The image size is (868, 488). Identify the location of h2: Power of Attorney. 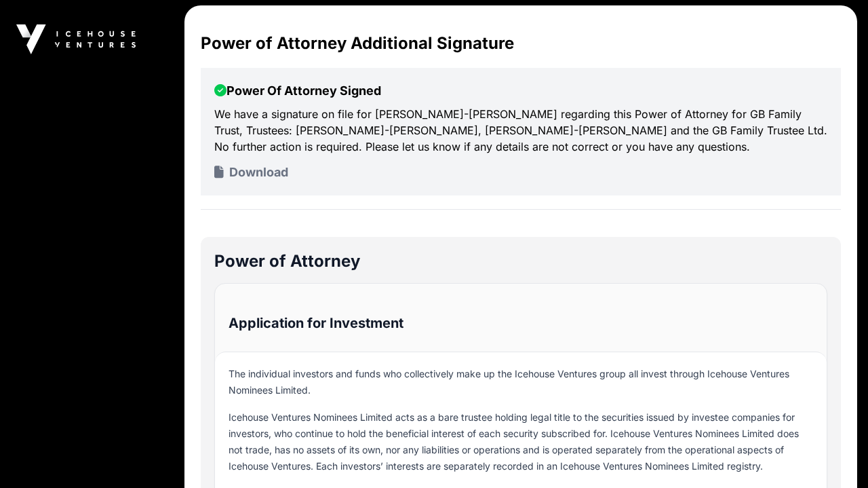
(521, 261).